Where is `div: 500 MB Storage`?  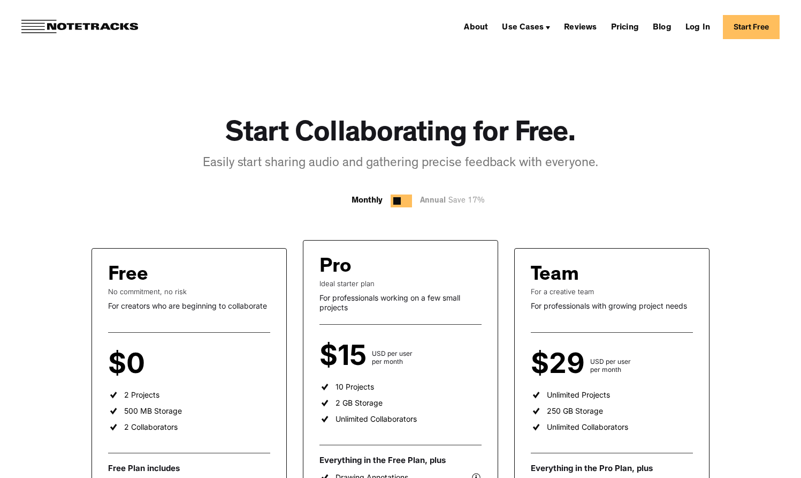
div: 500 MB Storage is located at coordinates (153, 411).